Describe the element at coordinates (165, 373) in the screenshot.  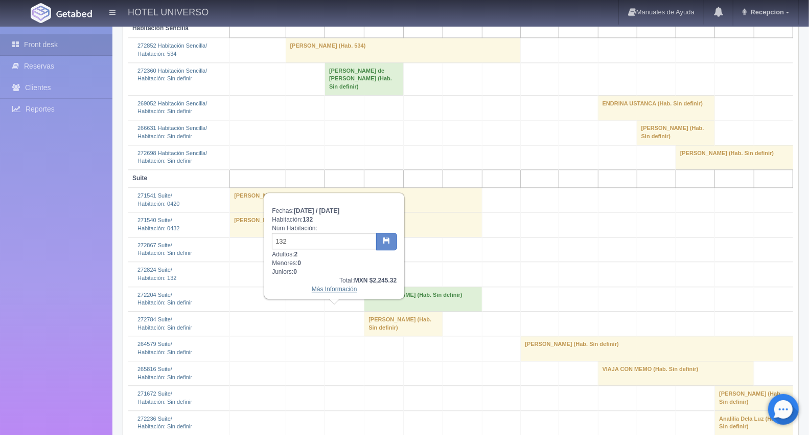
I see `a: 265816 Suite/Habitación: Sin definir` at that location.